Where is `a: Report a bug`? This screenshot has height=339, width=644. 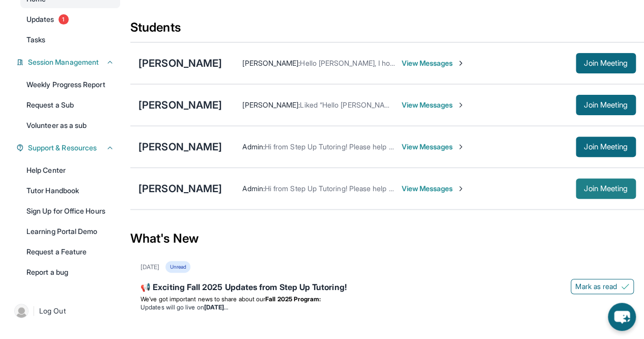 a: Report a bug is located at coordinates (70, 272).